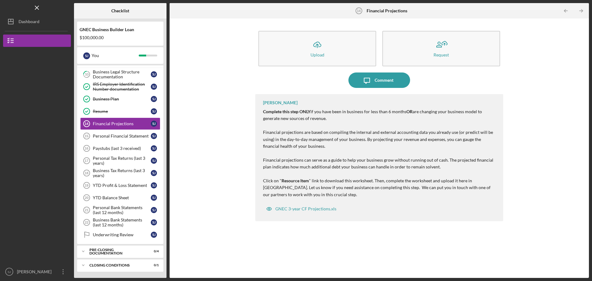 The image size is (592, 281). Describe the element at coordinates (86, 185) in the screenshot. I see `tspan: 19` at that location.